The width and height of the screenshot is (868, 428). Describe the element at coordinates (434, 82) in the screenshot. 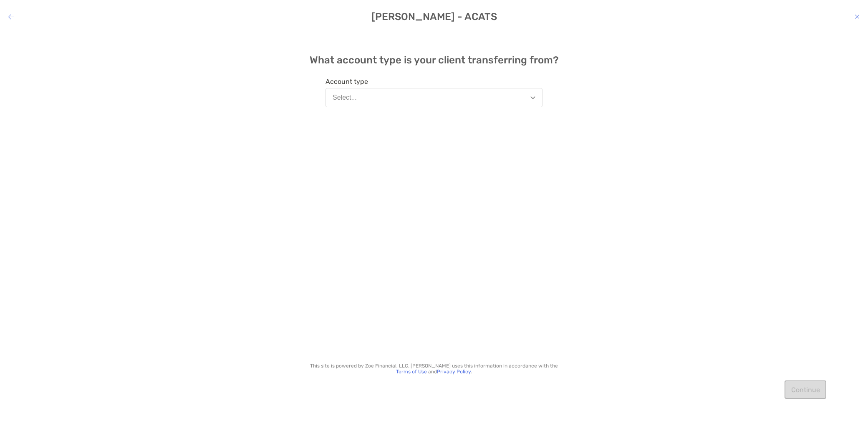

I see `span: Account type` at that location.